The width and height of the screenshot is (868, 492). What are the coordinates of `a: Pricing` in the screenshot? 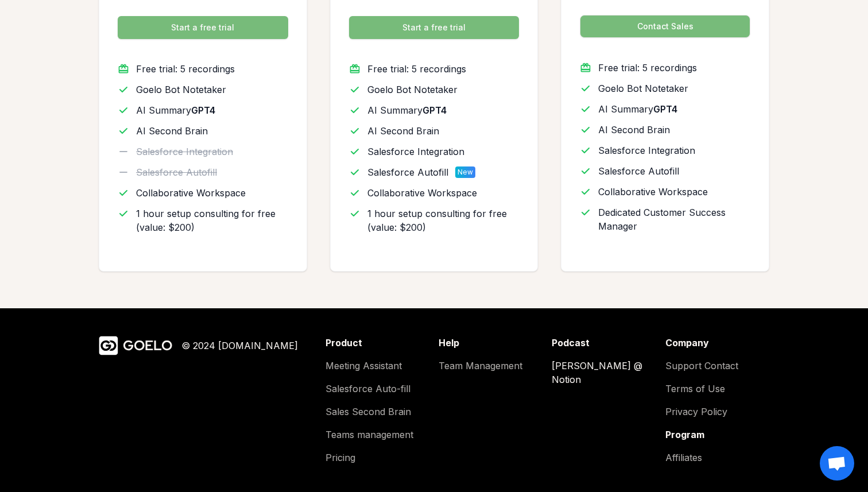 It's located at (378, 458).